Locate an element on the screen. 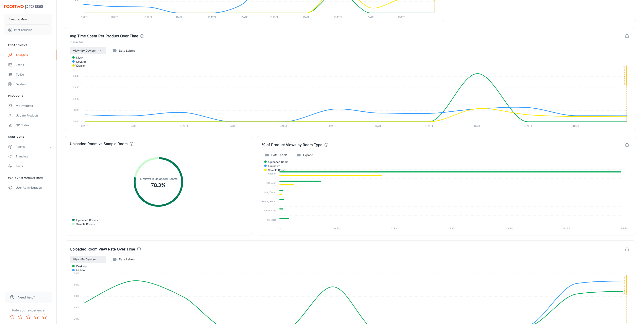  h4: Uploaded Room View Rate Over Time is located at coordinates (102, 249).